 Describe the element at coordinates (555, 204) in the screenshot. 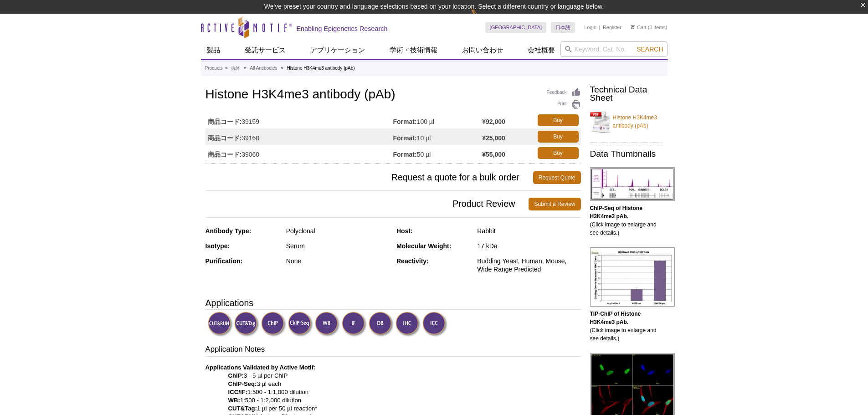

I see `a: Submit a Review` at that location.